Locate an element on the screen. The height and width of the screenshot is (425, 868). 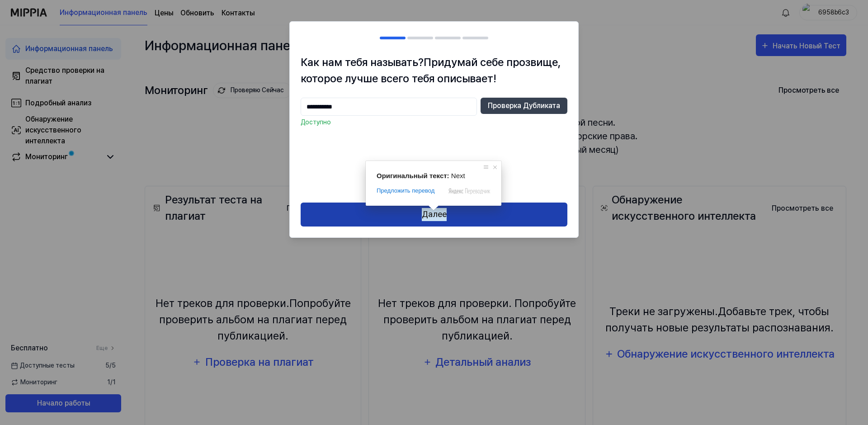
ya-tr-span: Придумай себе прозвище, которое лучше всего тебя описывает! is located at coordinates (431, 70).